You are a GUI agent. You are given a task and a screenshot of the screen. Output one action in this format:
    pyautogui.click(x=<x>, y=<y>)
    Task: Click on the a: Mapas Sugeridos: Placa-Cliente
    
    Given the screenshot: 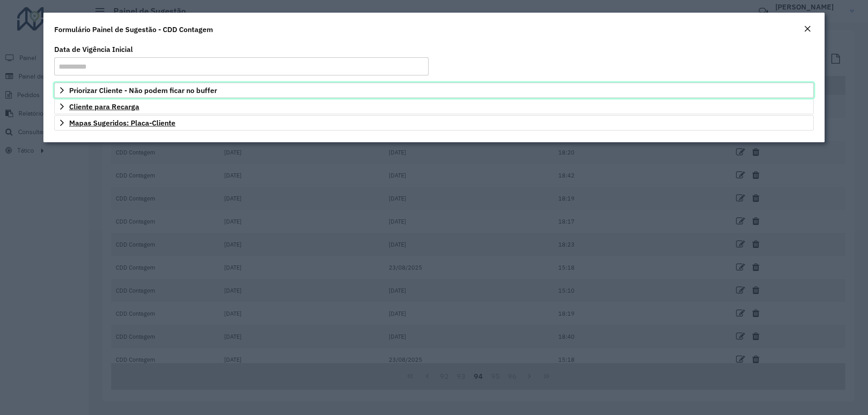 What is the action you would take?
    pyautogui.click(x=434, y=123)
    